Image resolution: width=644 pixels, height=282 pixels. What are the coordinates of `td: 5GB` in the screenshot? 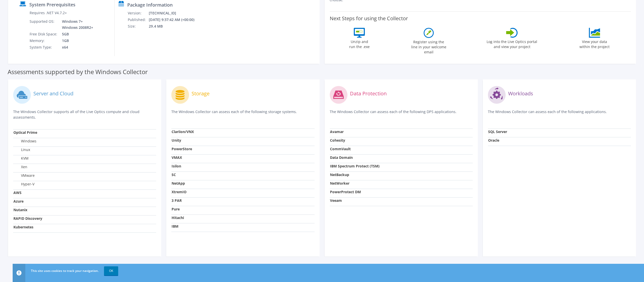 It's located at (76, 34).